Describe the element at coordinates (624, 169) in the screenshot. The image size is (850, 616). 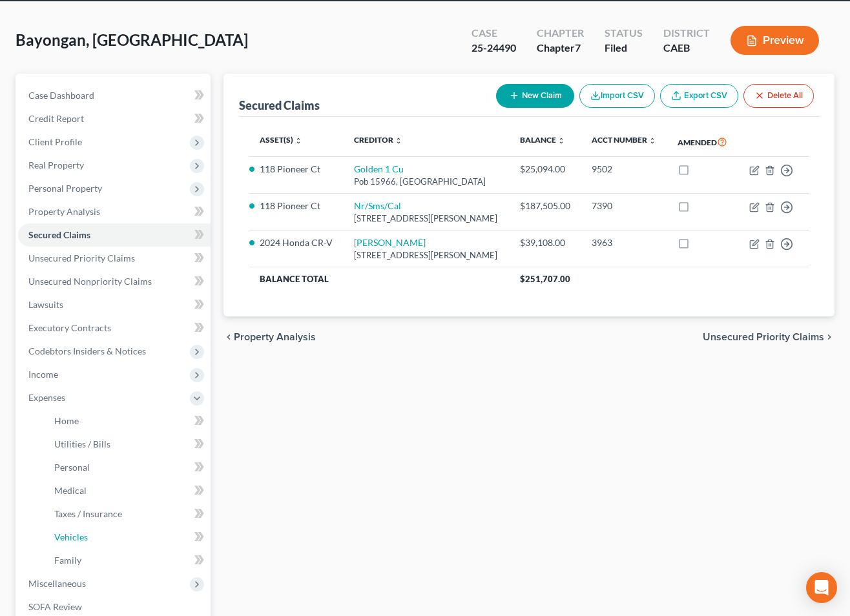
I see `div: 9502` at that location.